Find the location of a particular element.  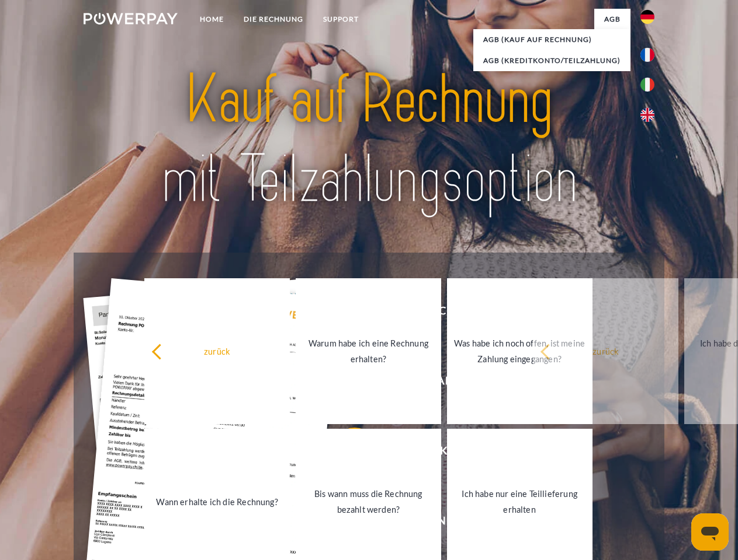

div: Was habe ich noch offen, ist meine Zahlung eingegangen? is located at coordinates (520, 351).